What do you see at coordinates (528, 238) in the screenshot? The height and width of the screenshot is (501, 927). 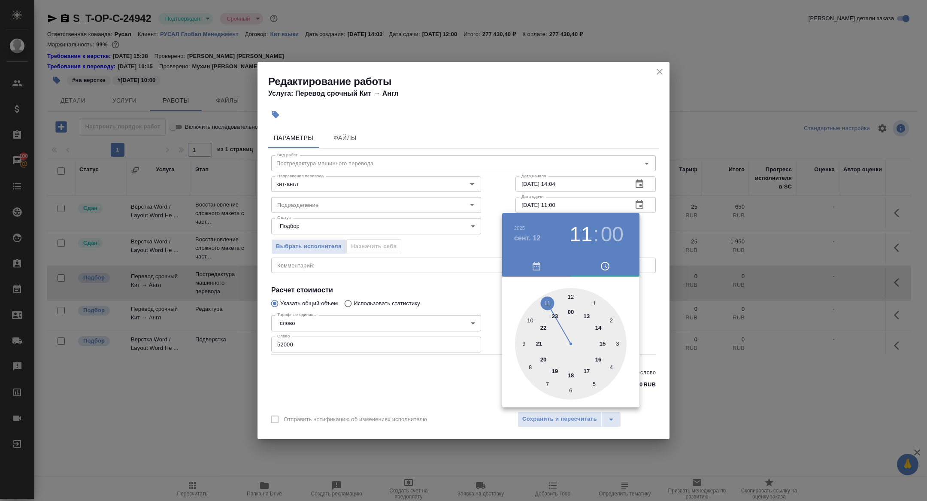 I see `button: сент. 12` at bounding box center [528, 238].